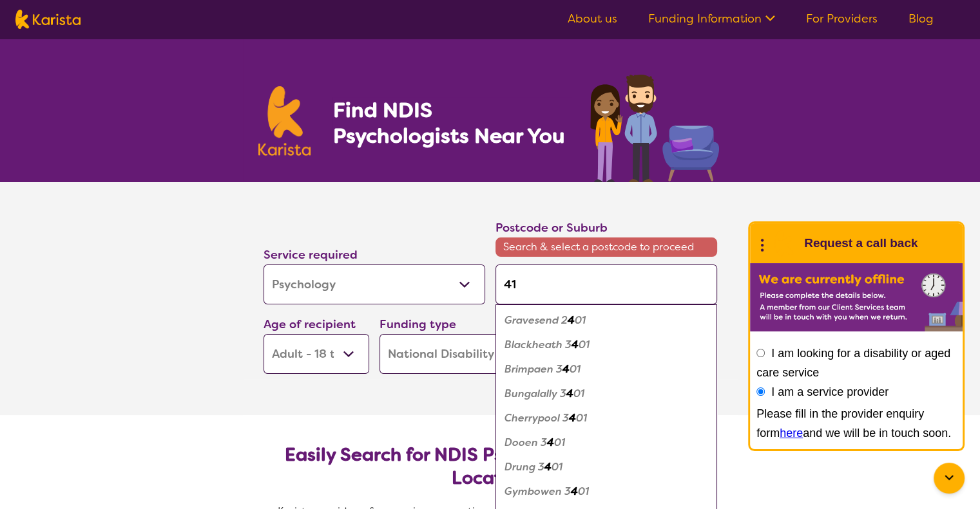  Describe the element at coordinates (607, 492) in the screenshot. I see `div: Gymbowen 3401` at that location.